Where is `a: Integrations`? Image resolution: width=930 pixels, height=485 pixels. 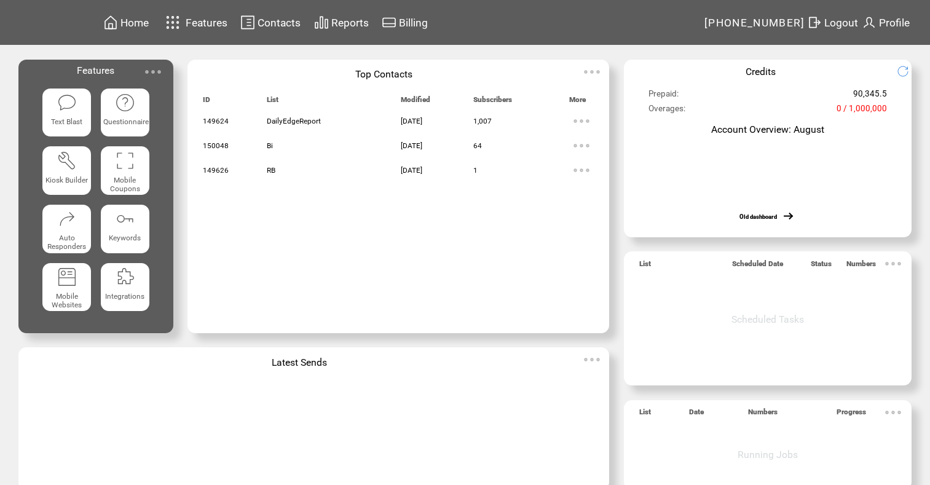
a: Integrations is located at coordinates (125, 287).